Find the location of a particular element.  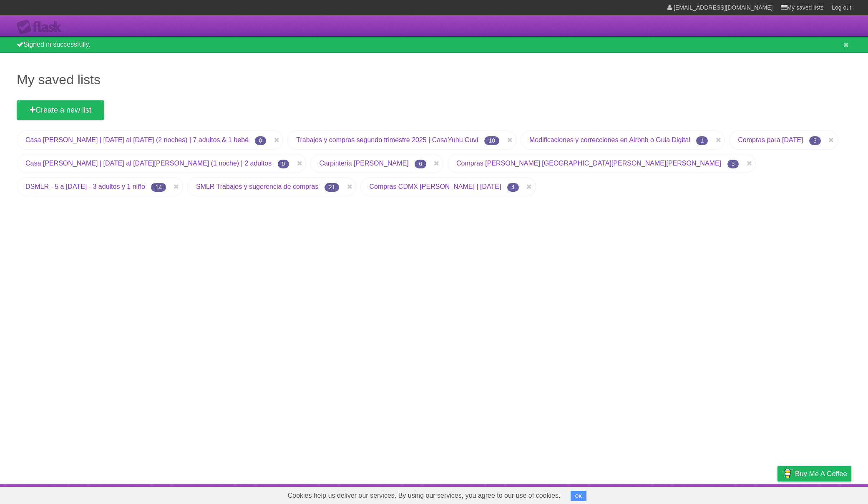

h1: My saved lists is located at coordinates (434, 79).